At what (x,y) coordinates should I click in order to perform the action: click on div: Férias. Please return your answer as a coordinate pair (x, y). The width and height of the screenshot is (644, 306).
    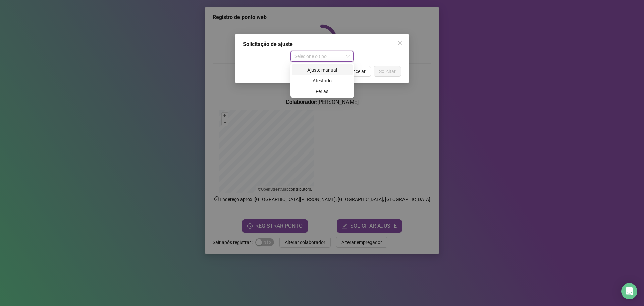
    Looking at the image, I should click on (322, 91).